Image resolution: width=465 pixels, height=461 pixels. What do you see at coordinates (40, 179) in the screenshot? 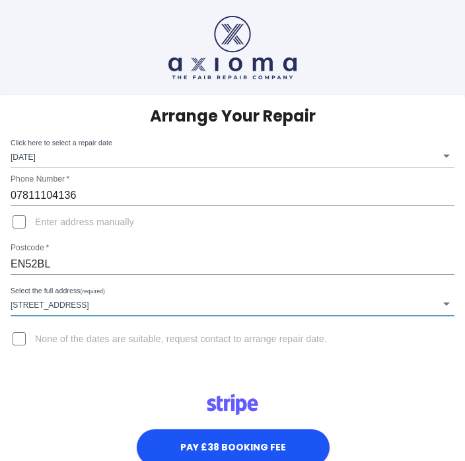
I see `label: Phone Number` at bounding box center [40, 179].